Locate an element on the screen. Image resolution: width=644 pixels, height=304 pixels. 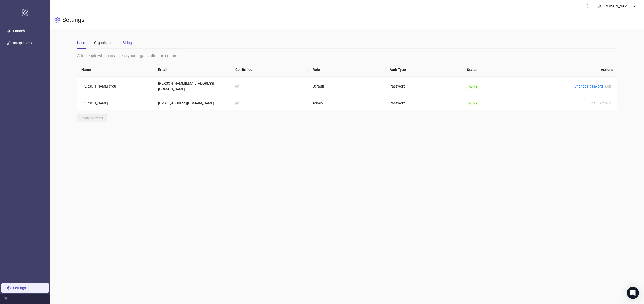
button: Archive is located at coordinates (605, 103).